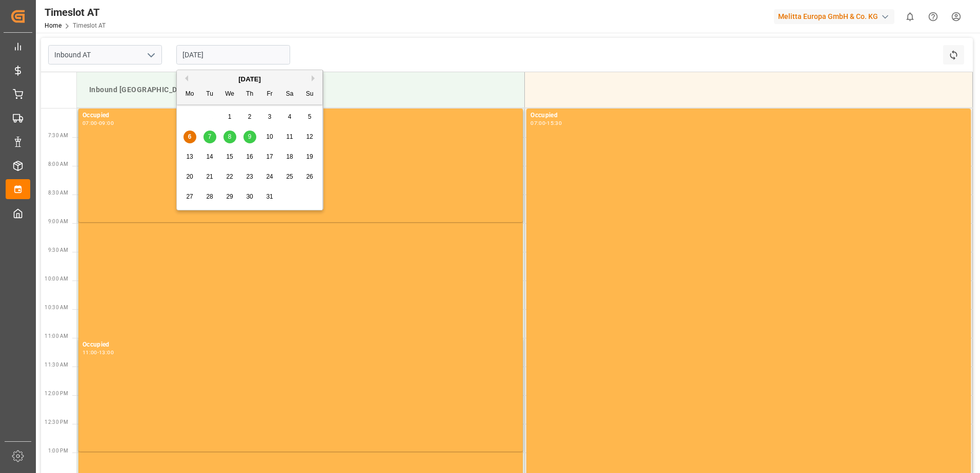  I want to click on div: Choose Sunday, October 26th, 2025, so click(310, 177).